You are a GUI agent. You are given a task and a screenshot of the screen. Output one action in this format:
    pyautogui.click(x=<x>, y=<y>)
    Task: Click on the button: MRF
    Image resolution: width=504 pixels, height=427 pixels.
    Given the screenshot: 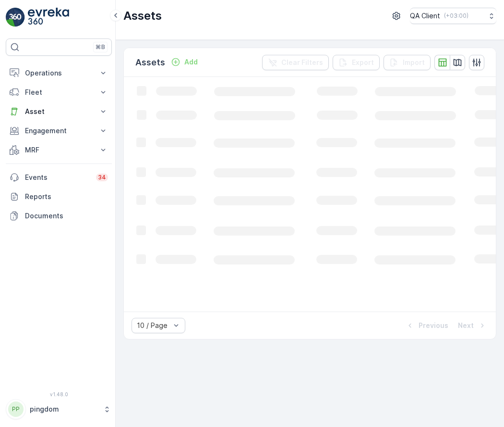 What is the action you would take?
    pyautogui.click(x=58, y=150)
    